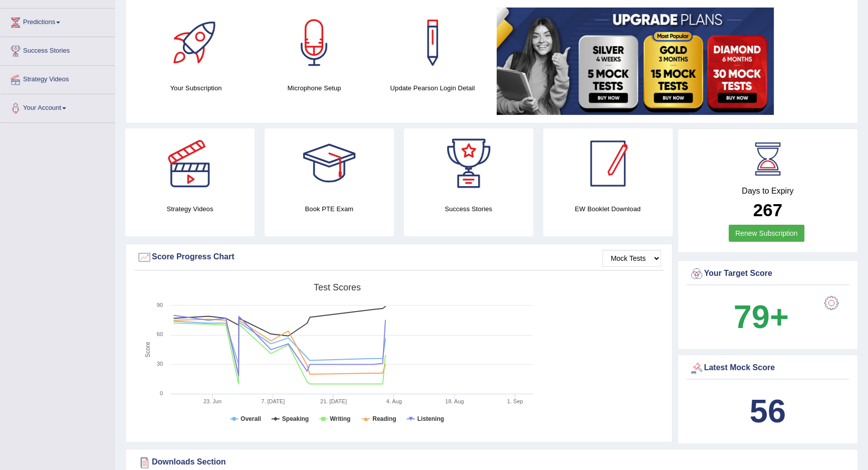 This screenshot has width=868, height=470. What do you see at coordinates (160, 305) in the screenshot?
I see `text: 90` at bounding box center [160, 305].